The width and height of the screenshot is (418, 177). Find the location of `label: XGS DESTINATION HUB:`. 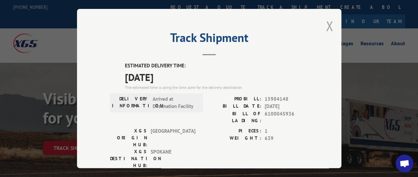

label: XGS DESTINATION HUB: is located at coordinates (129, 158).